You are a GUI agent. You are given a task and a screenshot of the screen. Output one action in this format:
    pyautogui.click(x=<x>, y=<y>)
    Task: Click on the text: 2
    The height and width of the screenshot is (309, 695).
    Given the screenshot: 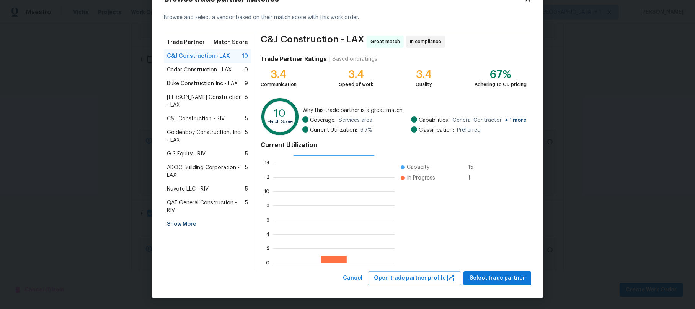 What is the action you would take?
    pyautogui.click(x=268, y=249)
    